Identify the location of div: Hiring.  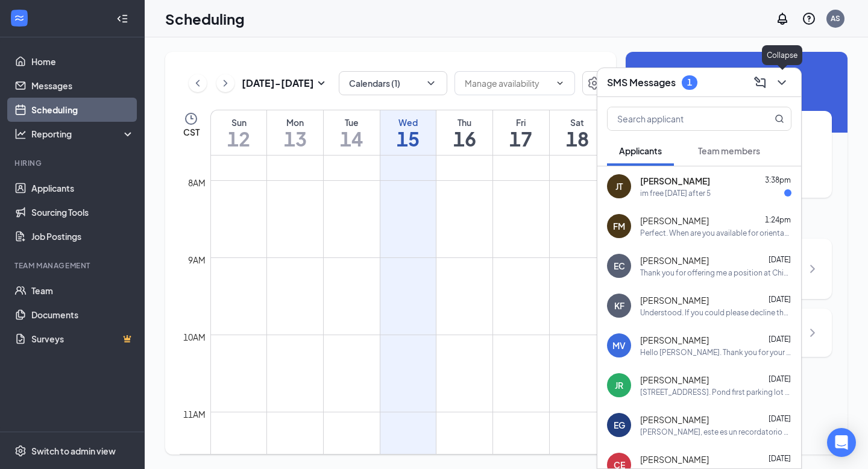
(73, 163).